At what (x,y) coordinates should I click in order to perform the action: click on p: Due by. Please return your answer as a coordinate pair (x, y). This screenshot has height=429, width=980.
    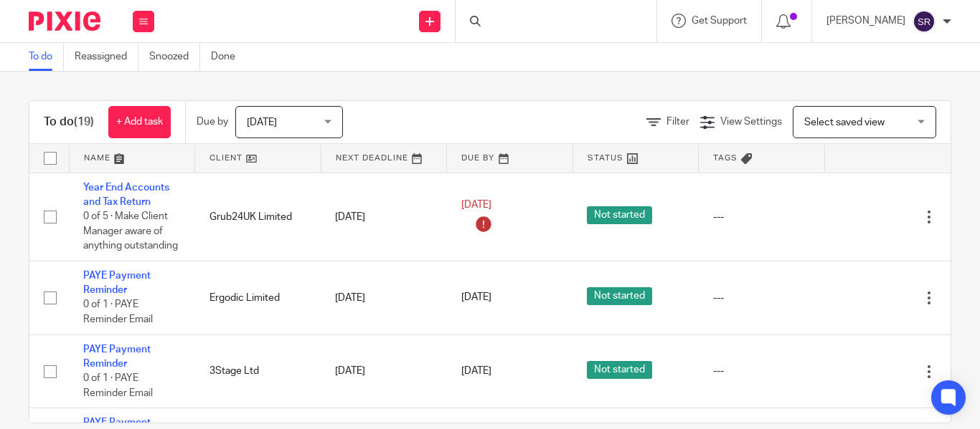
    Looking at the image, I should click on (212, 122).